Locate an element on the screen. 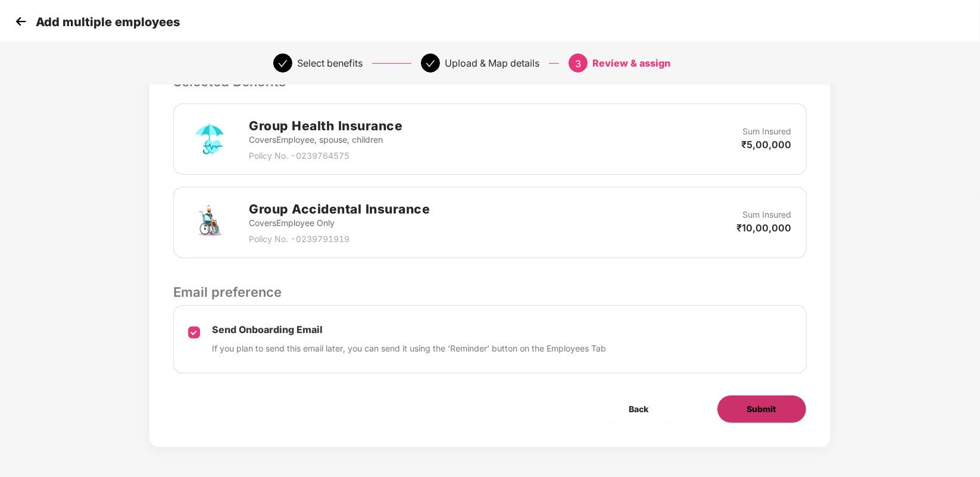  h2: Group Accidental Insurance is located at coordinates (339, 209).